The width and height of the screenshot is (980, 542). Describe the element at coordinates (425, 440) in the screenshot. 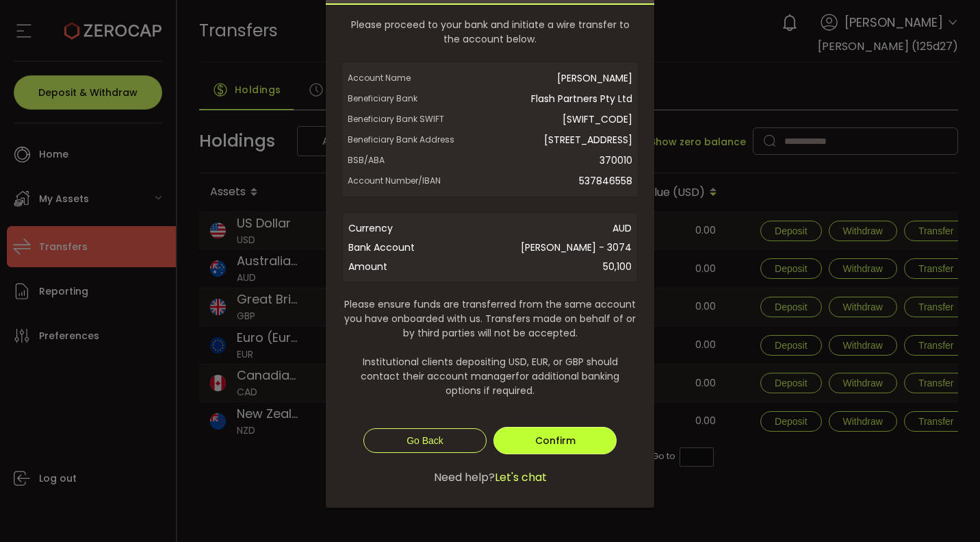

I see `span: Go Back` at that location.